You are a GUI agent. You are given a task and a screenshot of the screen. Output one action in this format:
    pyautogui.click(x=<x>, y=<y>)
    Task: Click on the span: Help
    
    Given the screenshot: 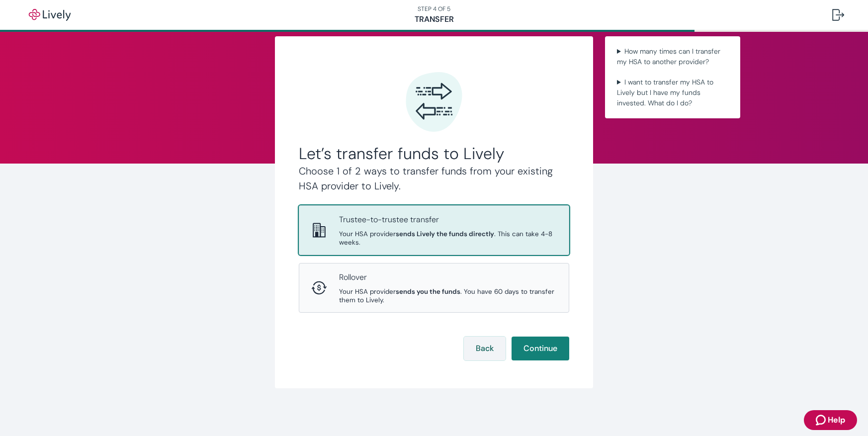 What is the action you would take?
    pyautogui.click(x=837, y=420)
    